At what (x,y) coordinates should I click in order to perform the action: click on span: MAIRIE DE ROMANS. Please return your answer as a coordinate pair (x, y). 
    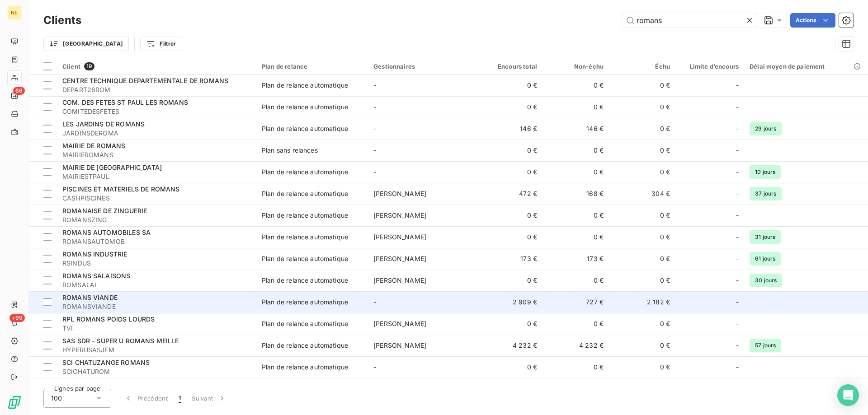
    Looking at the image, I should click on (94, 145).